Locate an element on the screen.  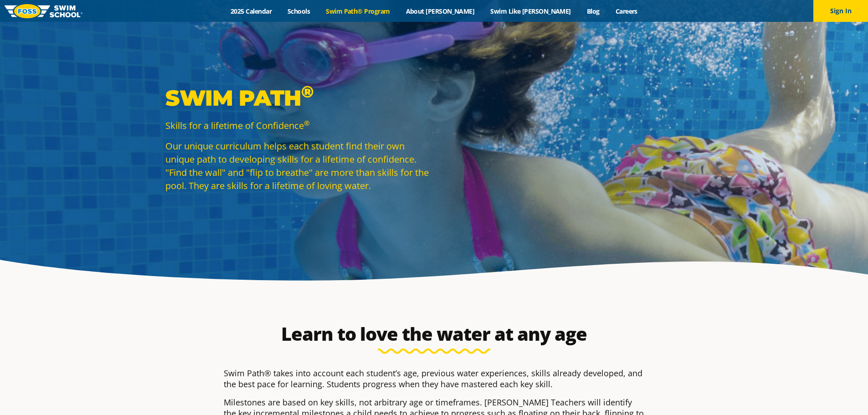
a: Careers is located at coordinates (626, 11).